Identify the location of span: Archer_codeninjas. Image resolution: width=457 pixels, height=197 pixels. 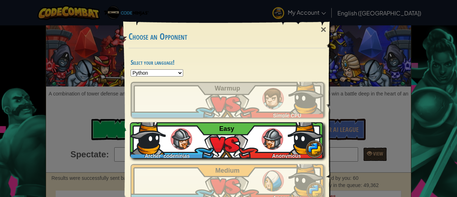
(167, 156).